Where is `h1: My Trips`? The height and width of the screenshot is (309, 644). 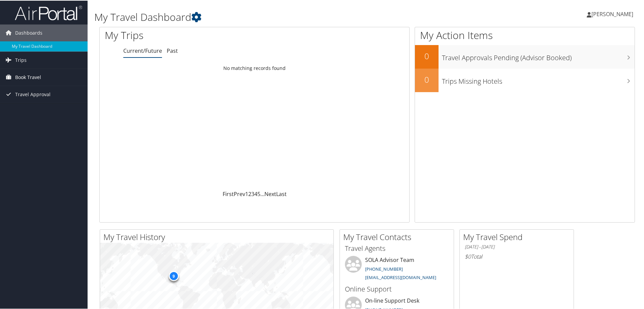
h1: My Trips is located at coordinates (190, 35).